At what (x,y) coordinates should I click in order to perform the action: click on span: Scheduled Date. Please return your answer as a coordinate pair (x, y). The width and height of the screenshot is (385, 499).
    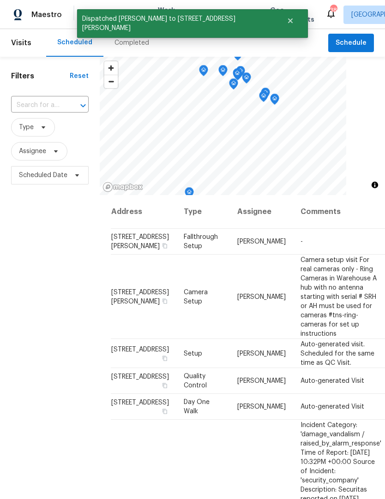
    Looking at the image, I should click on (43, 175).